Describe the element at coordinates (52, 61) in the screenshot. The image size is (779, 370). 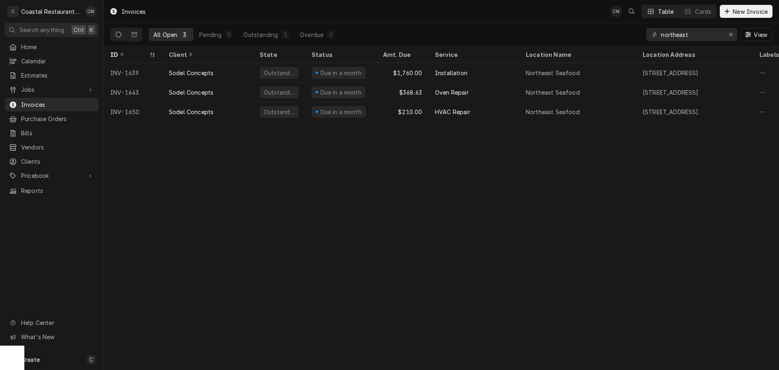
I see `a: Calendar` at that location.